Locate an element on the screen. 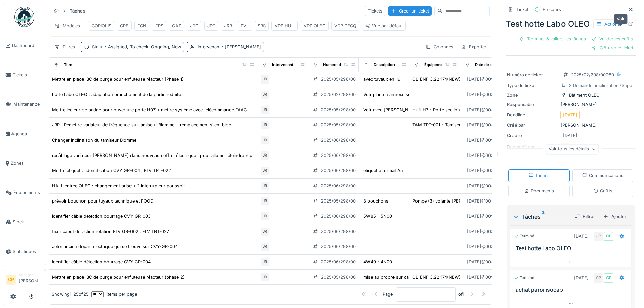  div: Bâtiment OLEO is located at coordinates (583, 95).